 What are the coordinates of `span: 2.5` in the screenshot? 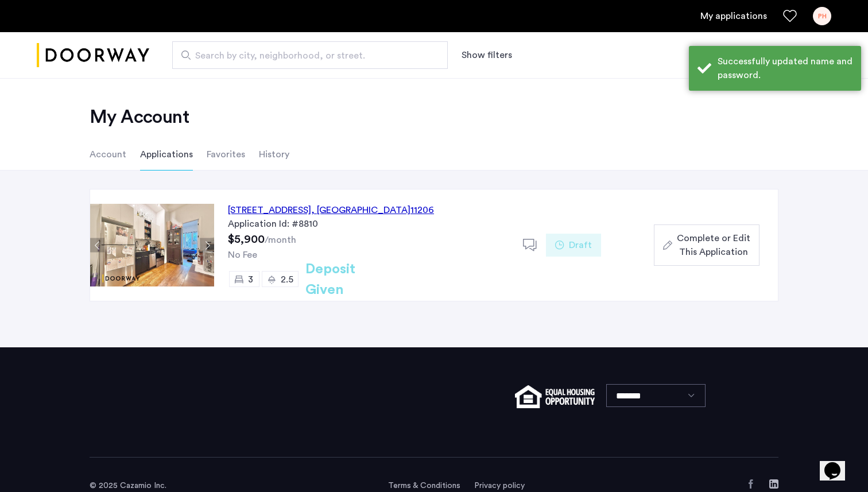 It's located at (287, 279).